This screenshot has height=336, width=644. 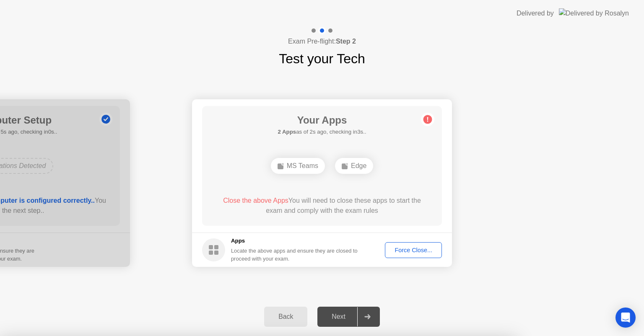 I want to click on div: MS Teams, so click(x=298, y=166).